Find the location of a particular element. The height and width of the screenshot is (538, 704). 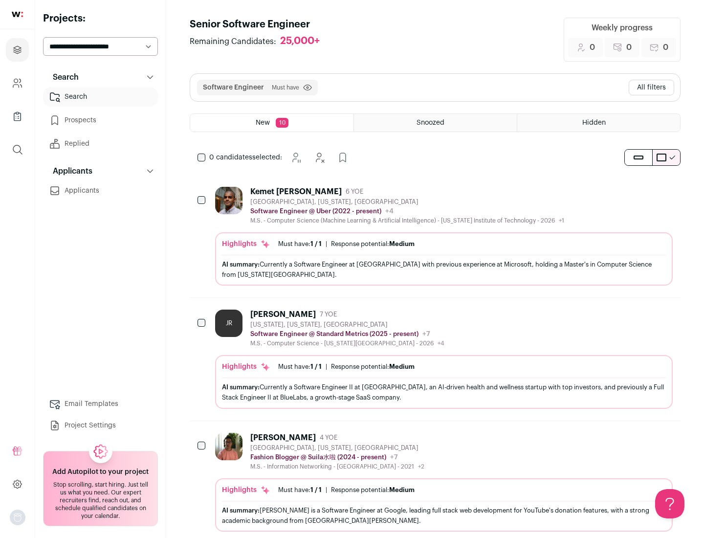

a: Projects is located at coordinates (17, 50).